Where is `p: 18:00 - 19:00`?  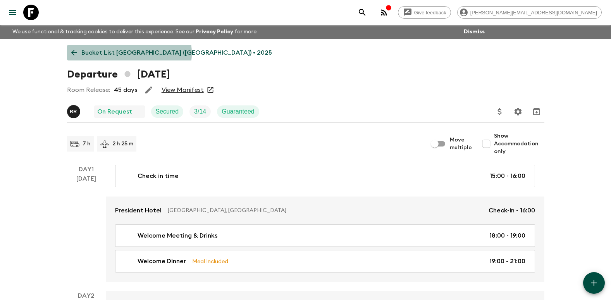 p: 18:00 - 19:00 is located at coordinates (507, 236).